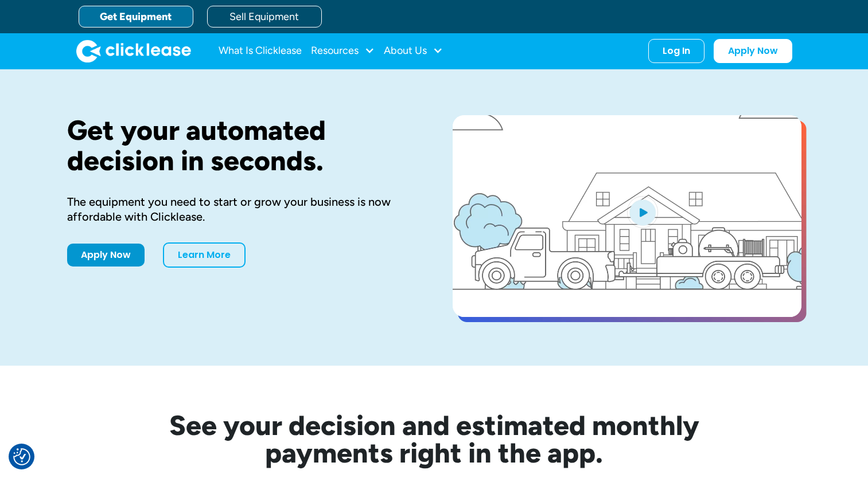 This screenshot has height=478, width=868. What do you see at coordinates (242, 145) in the screenshot?
I see `h1: Get your automated decision in seconds.` at bounding box center [242, 145].